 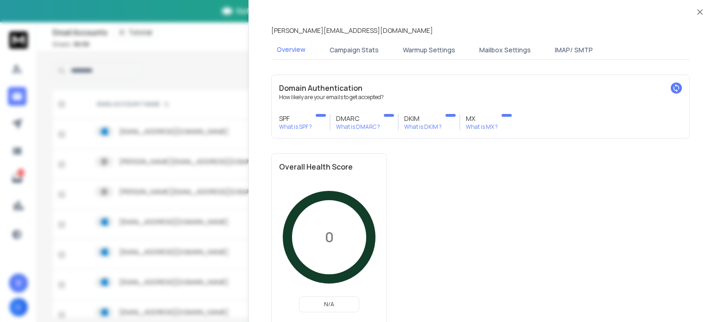 I want to click on p: N/A, so click(x=329, y=305).